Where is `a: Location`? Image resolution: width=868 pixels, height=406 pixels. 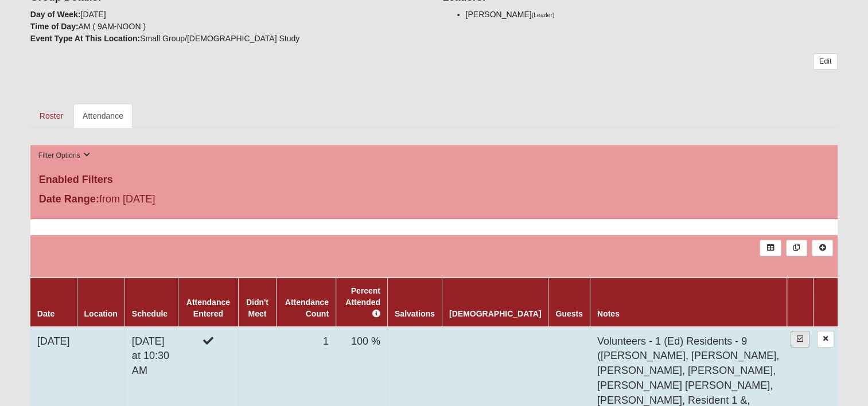 a: Location is located at coordinates (101, 314).